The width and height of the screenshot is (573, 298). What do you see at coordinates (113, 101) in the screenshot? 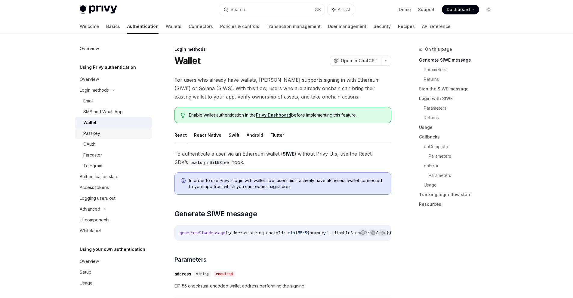
I see `a: Email` at bounding box center [113, 101].